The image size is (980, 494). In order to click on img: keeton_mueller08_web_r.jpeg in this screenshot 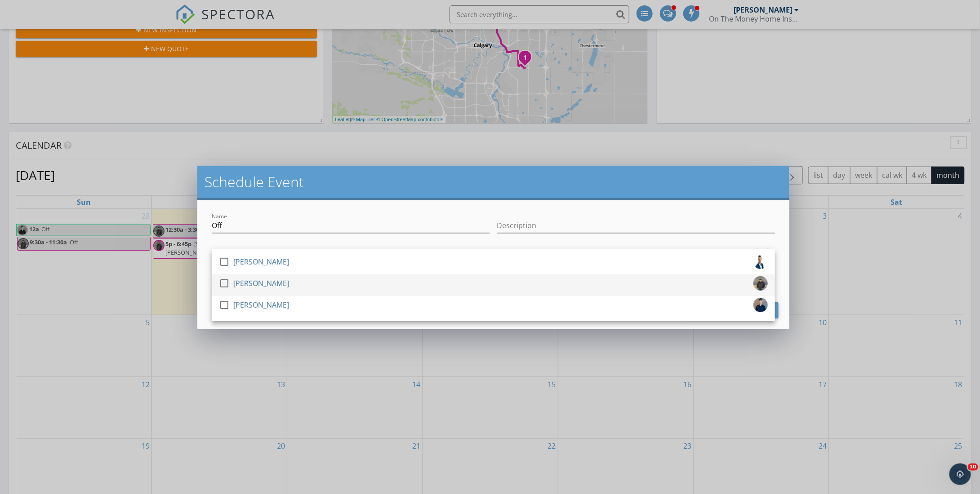, I will do `click(761, 262)`.